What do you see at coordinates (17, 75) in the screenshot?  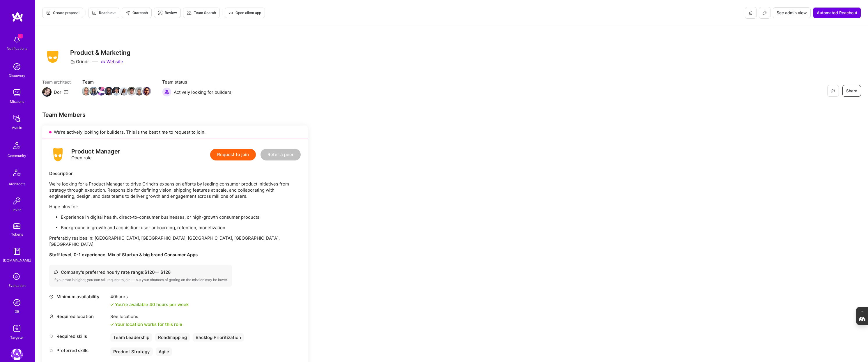 I see `div: Discovery` at bounding box center [17, 75].